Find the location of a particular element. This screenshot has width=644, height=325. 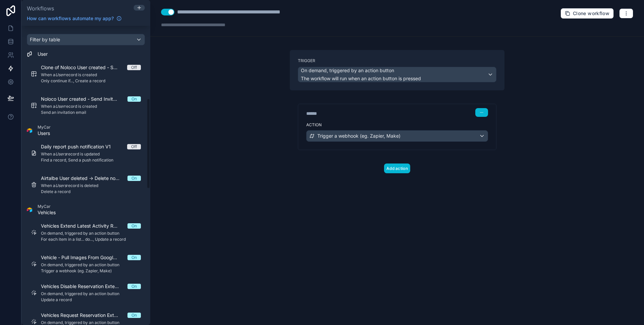

label: Action is located at coordinates (397, 125).